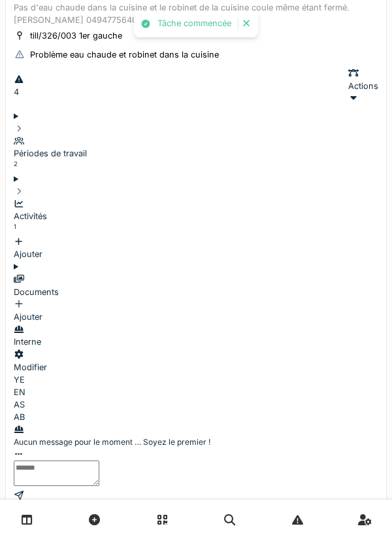 This screenshot has width=392, height=539. Describe the element at coordinates (194, 24) in the screenshot. I see `div: Tâche commencée` at that location.